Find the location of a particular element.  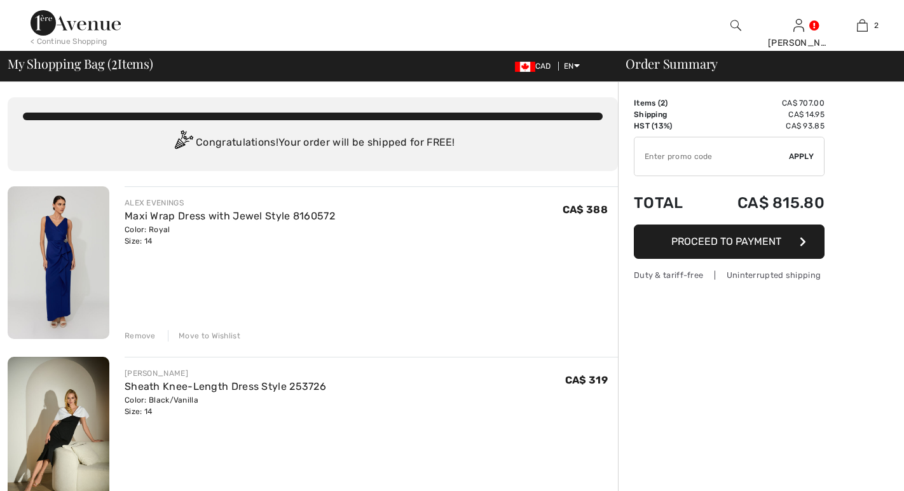

div: Move to Wishlist is located at coordinates (204, 336).